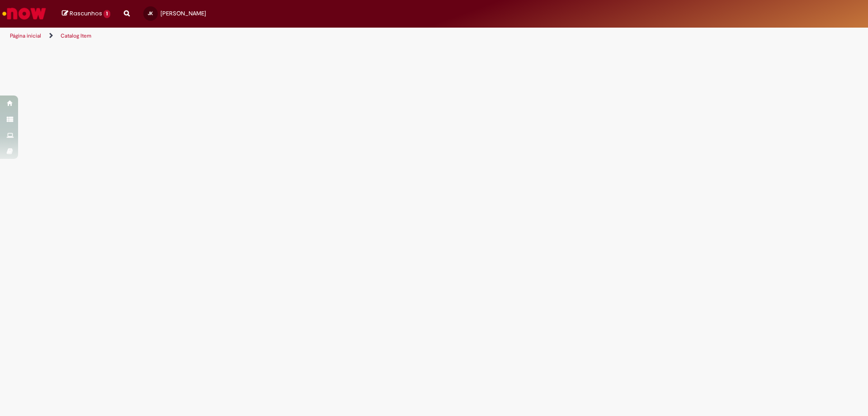 The height and width of the screenshot is (416, 868). What do you see at coordinates (289, 36) in the screenshot?
I see `ul: Trilhas de página` at bounding box center [289, 36].